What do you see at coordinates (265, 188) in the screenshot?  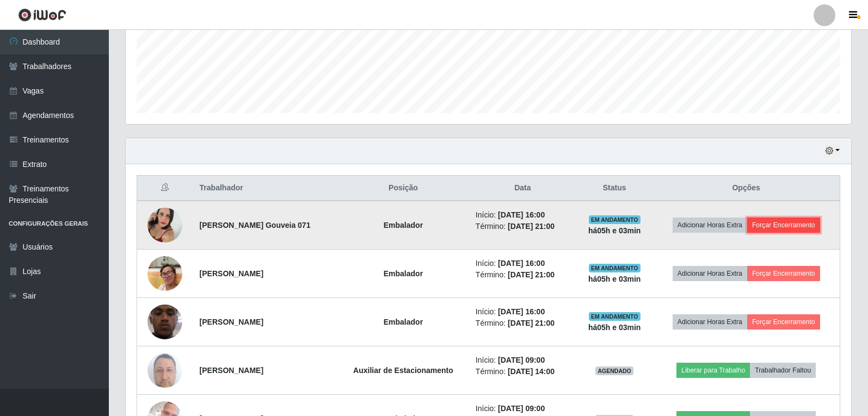 I see `th: Trabalhador` at bounding box center [265, 188].